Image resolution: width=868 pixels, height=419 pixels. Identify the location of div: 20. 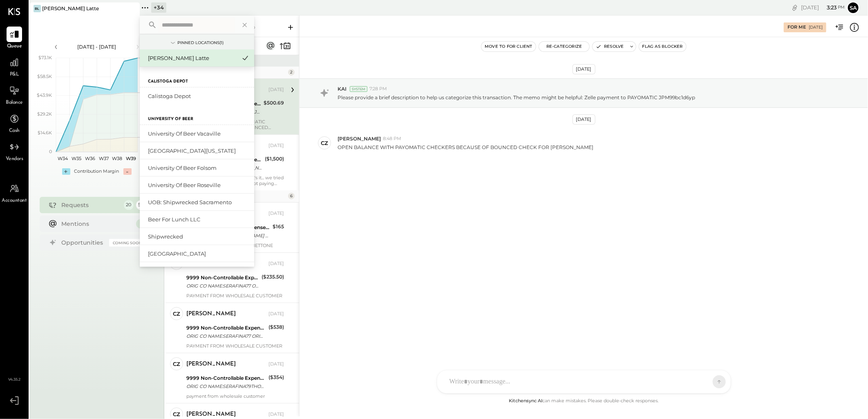
(129, 205).